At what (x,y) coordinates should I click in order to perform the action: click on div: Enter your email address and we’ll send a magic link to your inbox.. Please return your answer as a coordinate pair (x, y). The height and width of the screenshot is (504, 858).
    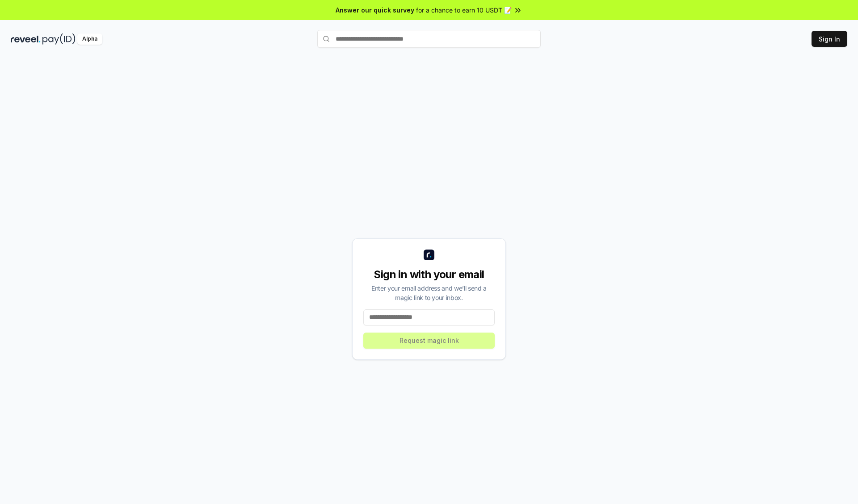
    Looking at the image, I should click on (429, 293).